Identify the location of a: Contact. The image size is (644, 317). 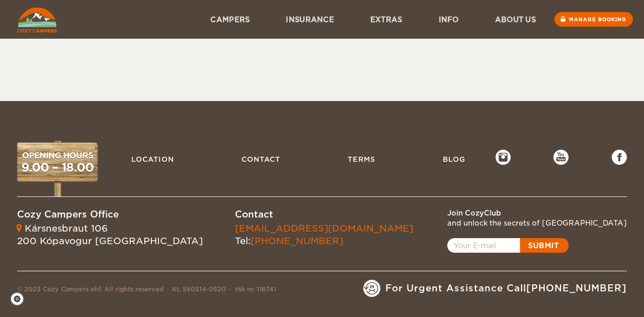
(261, 160).